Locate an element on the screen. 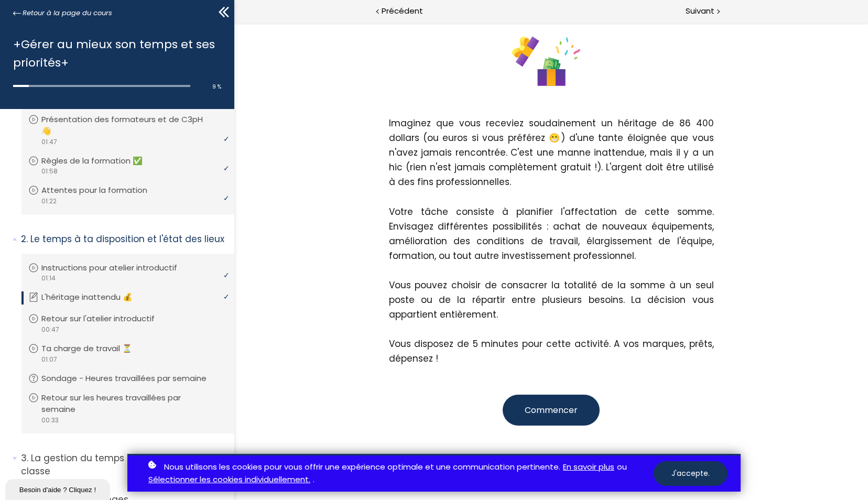 The image size is (868, 500). p: Le temps à ta disposition et l'état des lieux is located at coordinates (124, 239).